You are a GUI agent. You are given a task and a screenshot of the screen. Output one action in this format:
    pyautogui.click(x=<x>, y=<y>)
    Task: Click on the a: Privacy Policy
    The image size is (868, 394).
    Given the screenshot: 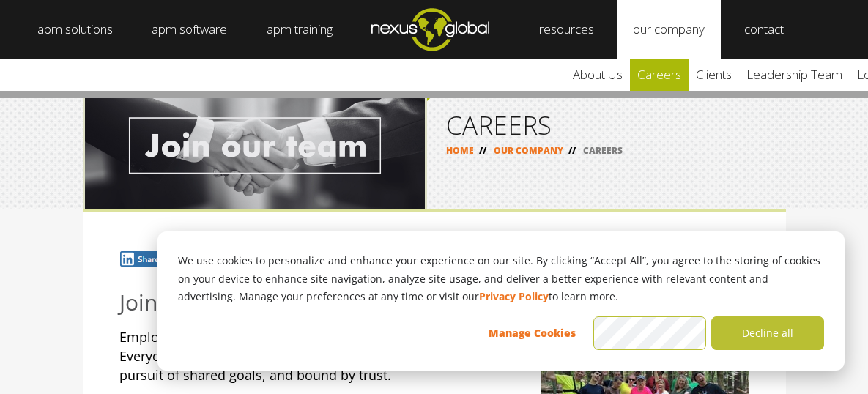 What is the action you would take?
    pyautogui.click(x=513, y=296)
    